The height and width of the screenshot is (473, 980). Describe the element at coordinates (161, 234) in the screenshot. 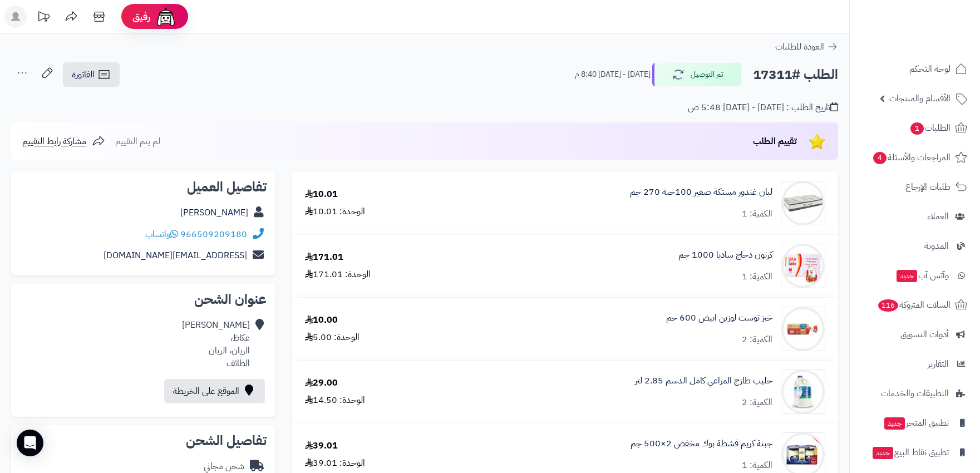

I see `a: واتساب` at that location.